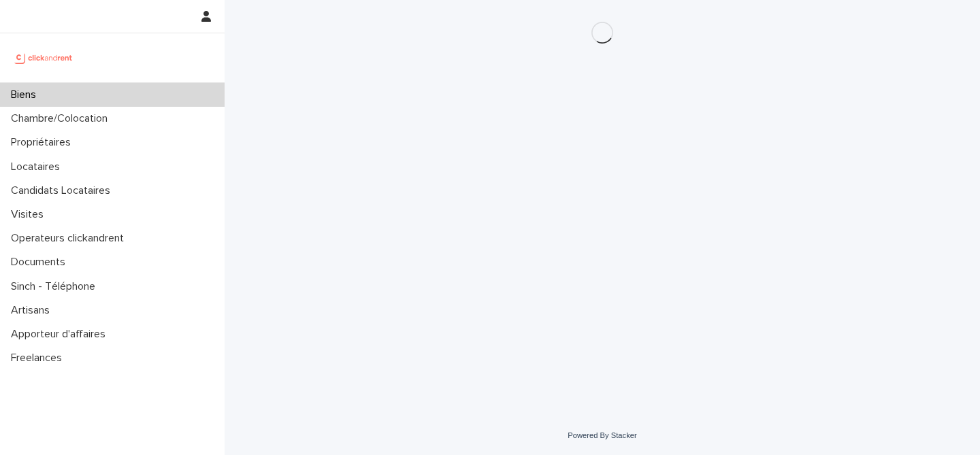 Image resolution: width=980 pixels, height=455 pixels. What do you see at coordinates (62, 118) in the screenshot?
I see `p: Chambre/Colocation` at bounding box center [62, 118].